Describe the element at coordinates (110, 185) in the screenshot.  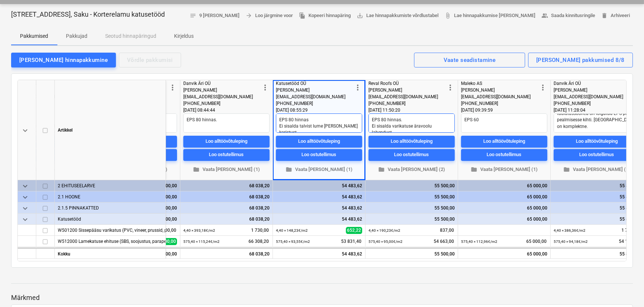
I see `div: 2 EHITUSEELARVE` at that location.